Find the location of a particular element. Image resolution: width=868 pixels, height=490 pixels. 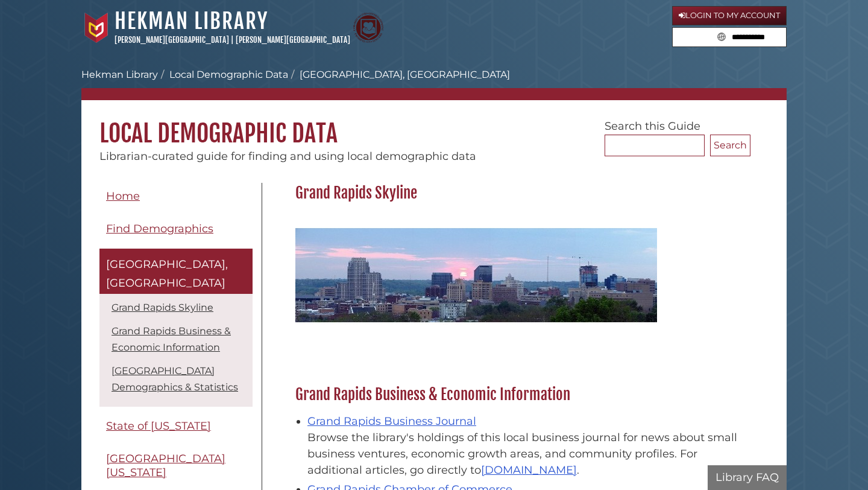

span: Librarian-curated guide for finding and using local demographic data is located at coordinates (287, 156).